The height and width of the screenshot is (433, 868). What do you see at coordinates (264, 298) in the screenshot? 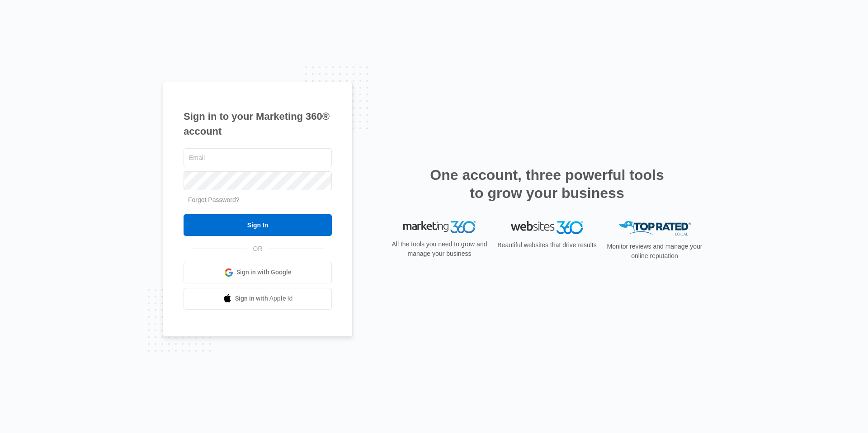
I see `span: Sign in with Apple Id` at bounding box center [264, 298].